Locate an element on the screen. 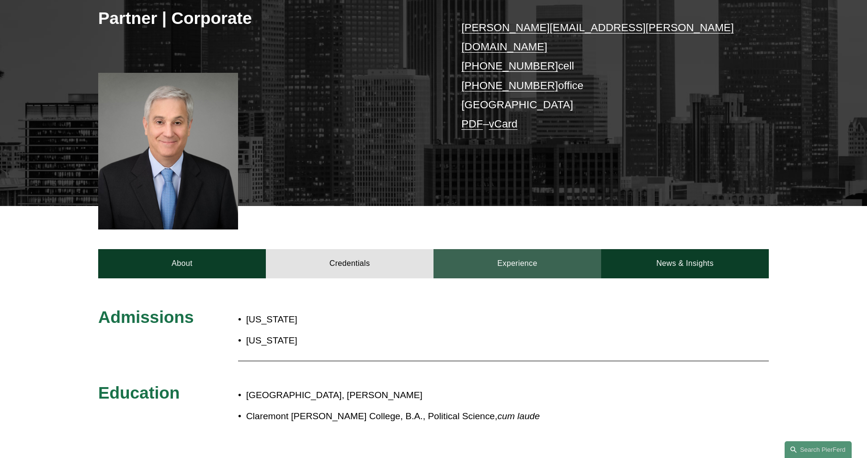  a: PDF is located at coordinates (472, 124).